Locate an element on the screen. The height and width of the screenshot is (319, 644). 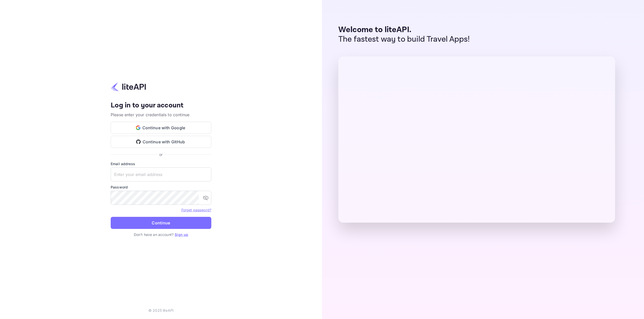
p: or is located at coordinates (161, 154).